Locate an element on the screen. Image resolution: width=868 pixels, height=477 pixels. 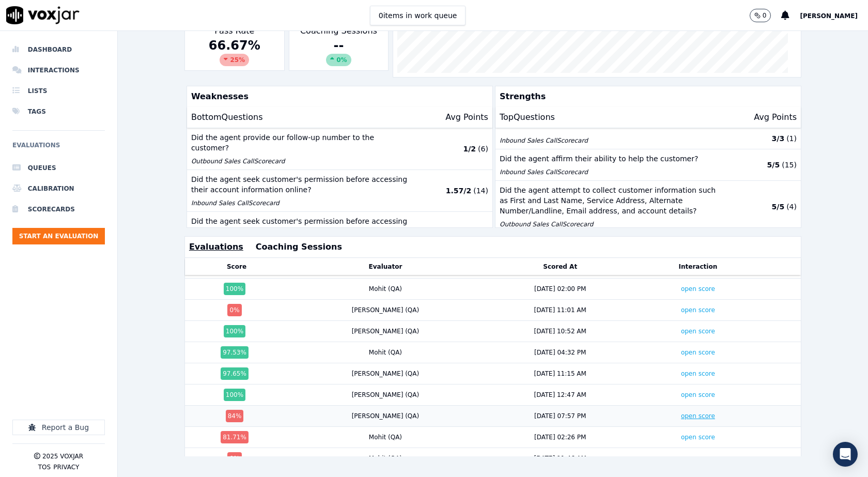
p: 0 is located at coordinates (765, 15).